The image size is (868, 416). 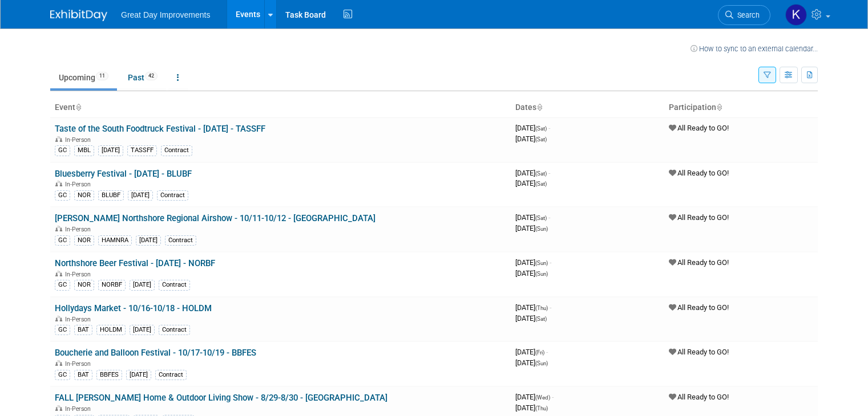 What do you see at coordinates (84, 78) in the screenshot?
I see `a: Upcoming11` at bounding box center [84, 78].